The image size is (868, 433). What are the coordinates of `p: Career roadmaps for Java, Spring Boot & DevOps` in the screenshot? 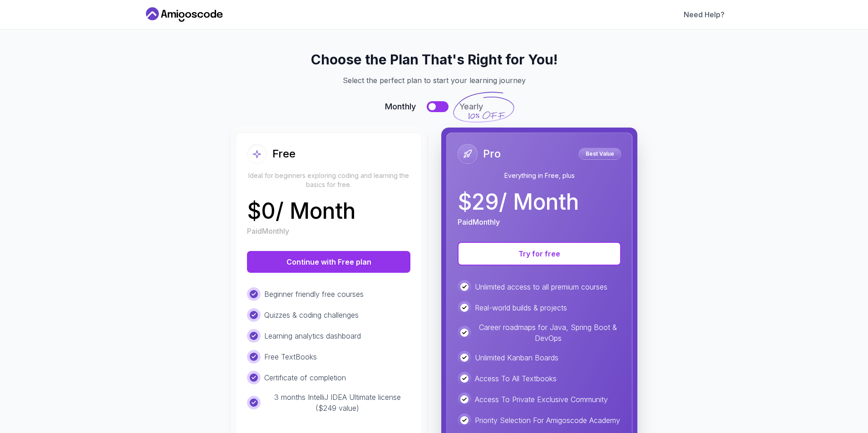 It's located at (548, 333).